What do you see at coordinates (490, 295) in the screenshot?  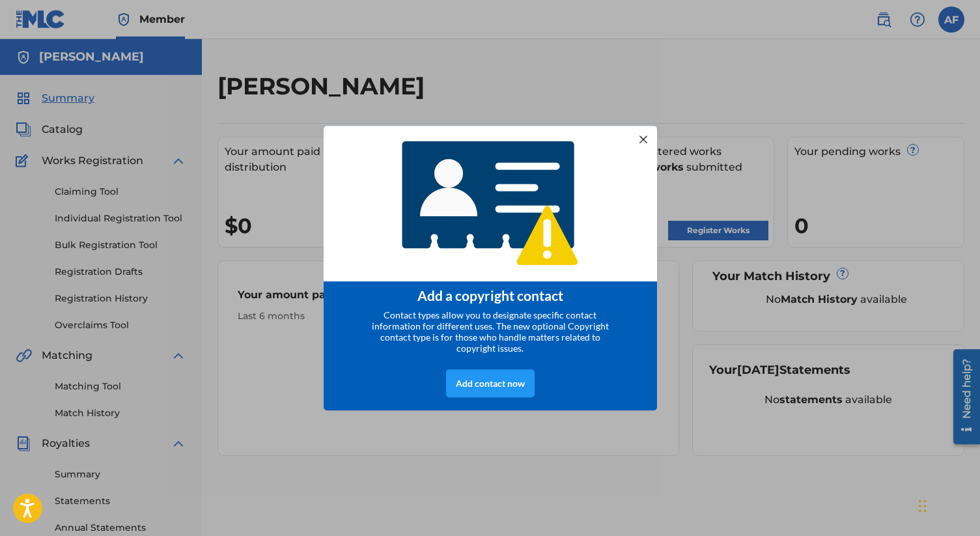 I see `div: Add a copyright contact` at bounding box center [490, 295].